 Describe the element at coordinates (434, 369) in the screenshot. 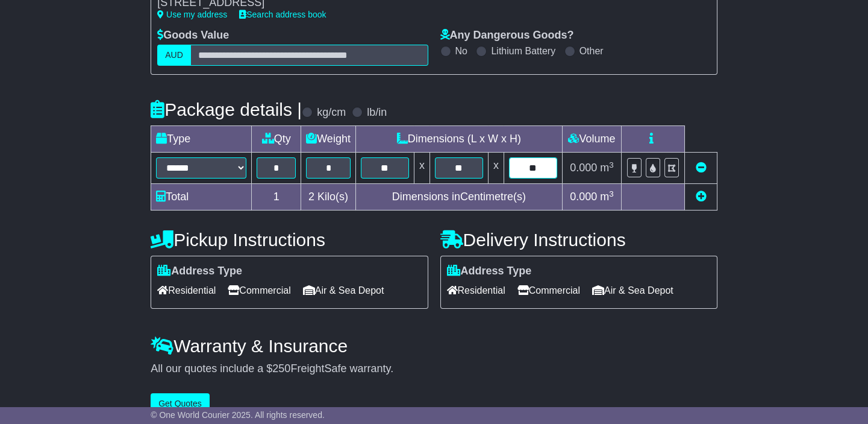

I see `div: All our quotes include a $ FreightSafe warranty.` at that location.